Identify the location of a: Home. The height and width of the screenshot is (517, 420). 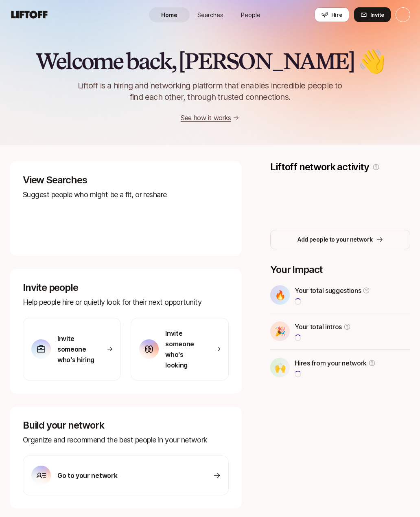
(170, 15).